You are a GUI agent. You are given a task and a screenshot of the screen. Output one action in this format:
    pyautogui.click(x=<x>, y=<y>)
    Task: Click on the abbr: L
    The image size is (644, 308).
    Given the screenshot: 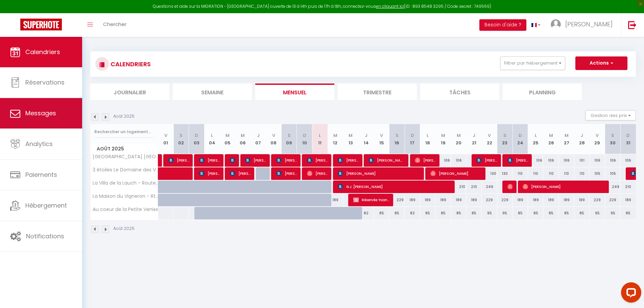 What is the action you would take?
    pyautogui.click(x=212, y=135)
    